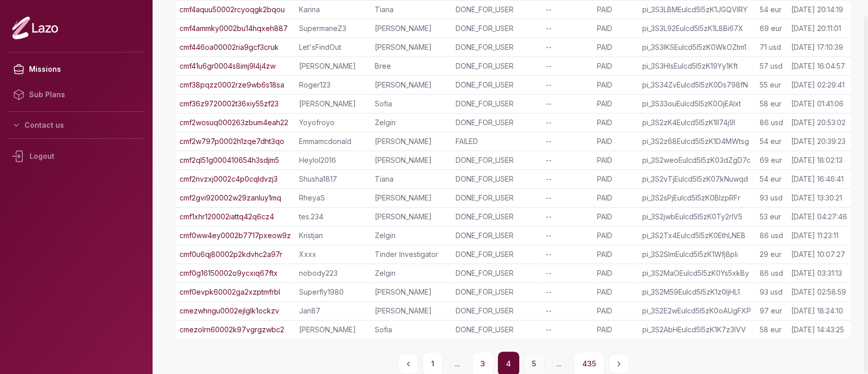  Describe the element at coordinates (229, 47) in the screenshot. I see `a: cmf446oa00002ria9gcf3cruk` at that location.